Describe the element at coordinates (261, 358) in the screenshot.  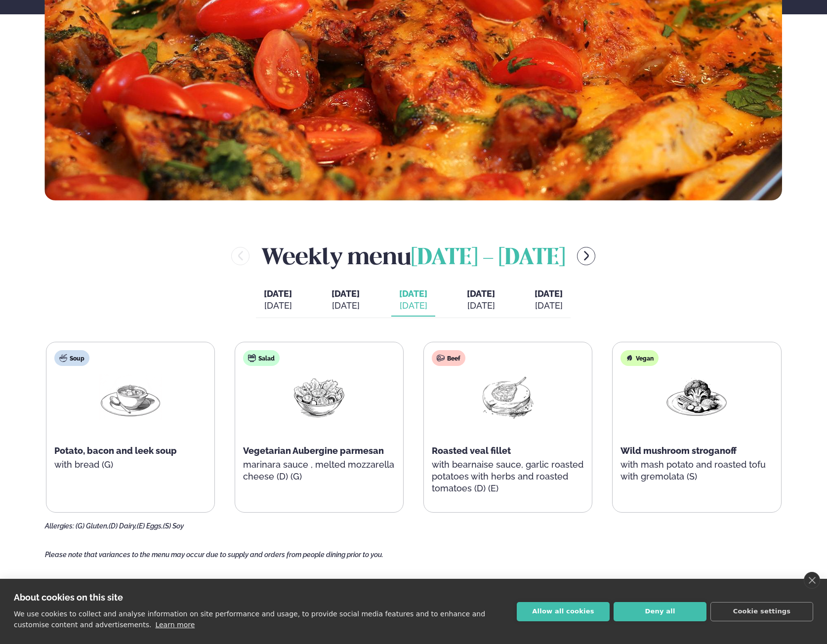
I see `div: Salad` at that location.